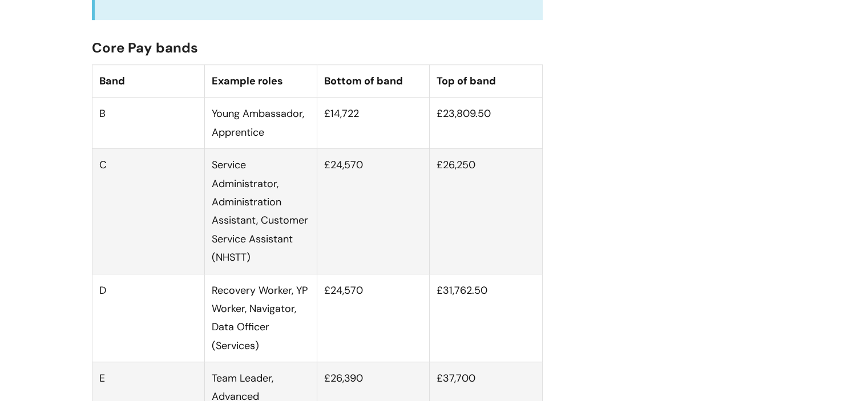 This screenshot has width=868, height=401. I want to click on td: D, so click(148, 317).